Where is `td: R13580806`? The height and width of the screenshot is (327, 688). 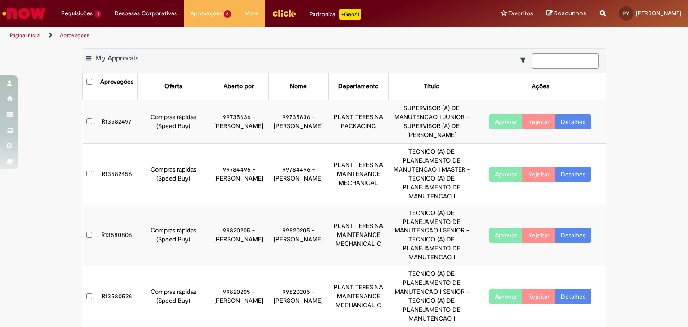 td: R13580806 is located at coordinates (117, 235).